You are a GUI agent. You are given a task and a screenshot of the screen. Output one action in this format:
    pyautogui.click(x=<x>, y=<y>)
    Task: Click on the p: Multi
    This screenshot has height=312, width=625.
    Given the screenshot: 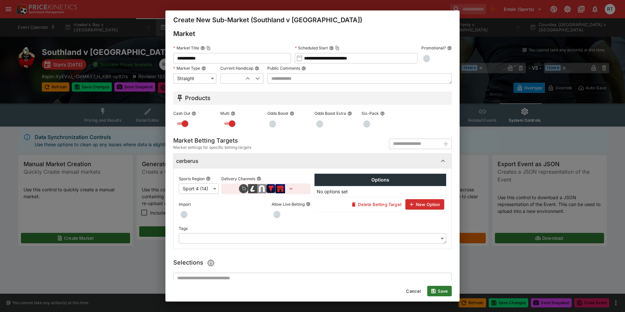 What is the action you would take?
    pyautogui.click(x=225, y=113)
    